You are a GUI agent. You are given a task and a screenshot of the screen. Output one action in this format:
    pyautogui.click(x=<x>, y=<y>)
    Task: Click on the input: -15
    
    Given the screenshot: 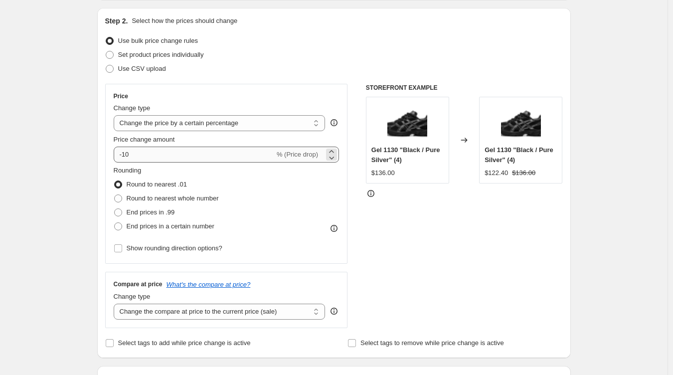 What is the action you would take?
    pyautogui.click(x=194, y=154)
    